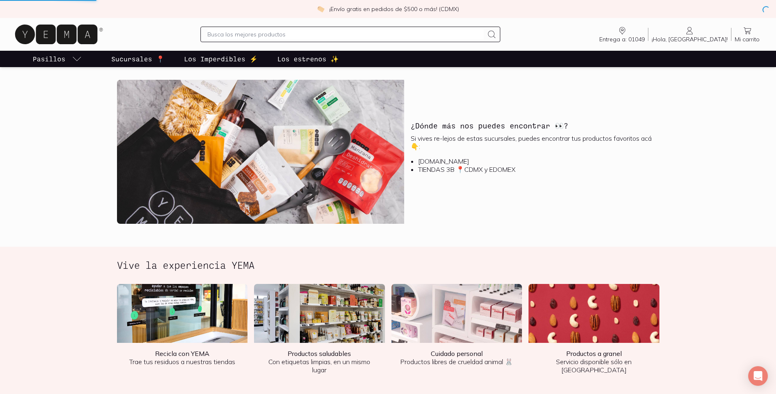 The width and height of the screenshot is (776, 394). Describe the element at coordinates (221, 59) in the screenshot. I see `p: Los Imperdibles ⚡️` at that location.